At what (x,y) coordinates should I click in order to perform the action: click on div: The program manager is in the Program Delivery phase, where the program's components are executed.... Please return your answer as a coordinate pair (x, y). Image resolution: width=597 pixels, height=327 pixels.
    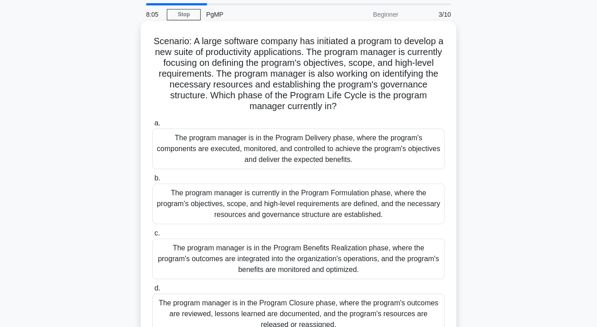
    Looking at the image, I should click on (299, 149).